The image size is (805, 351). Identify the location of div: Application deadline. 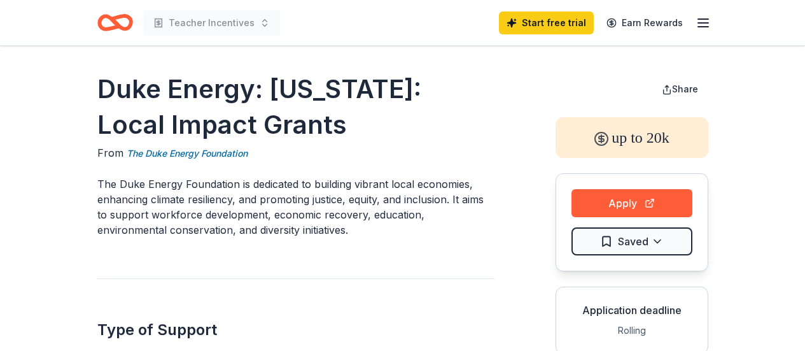
(632, 310).